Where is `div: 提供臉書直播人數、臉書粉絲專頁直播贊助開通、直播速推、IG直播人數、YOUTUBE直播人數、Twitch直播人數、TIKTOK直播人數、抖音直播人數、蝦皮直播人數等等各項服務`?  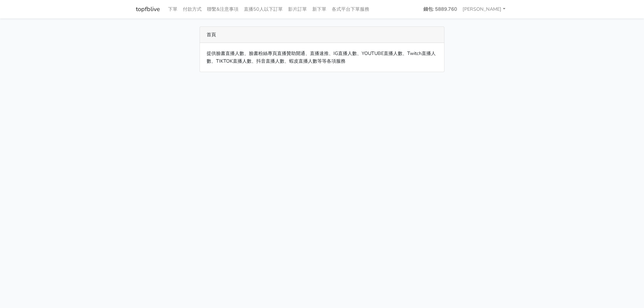 div: 提供臉書直播人數、臉書粉絲專頁直播贊助開通、直播速推、IG直播人數、YOUTUBE直播人數、Twitch直播人數、TIKTOK直播人數、抖音直播人數、蝦皮直播人數等等各項服務 is located at coordinates (322, 57).